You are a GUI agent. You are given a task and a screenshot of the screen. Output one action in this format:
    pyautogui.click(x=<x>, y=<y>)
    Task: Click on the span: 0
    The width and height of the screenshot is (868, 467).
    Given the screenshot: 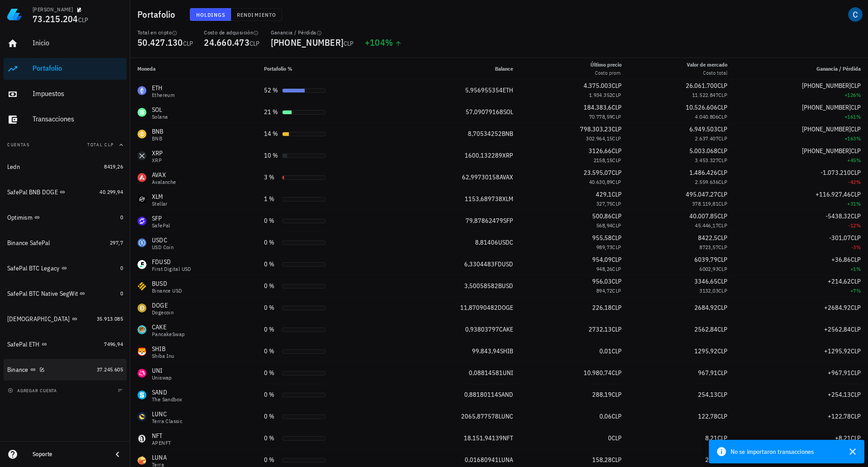 What is the action you would take?
    pyautogui.click(x=122, y=293)
    